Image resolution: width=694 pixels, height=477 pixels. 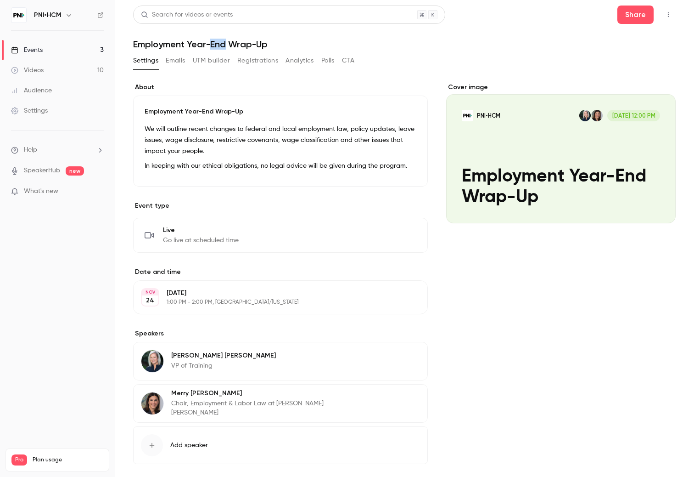 What do you see at coordinates (29, 111) in the screenshot?
I see `div: Settings` at bounding box center [29, 111].